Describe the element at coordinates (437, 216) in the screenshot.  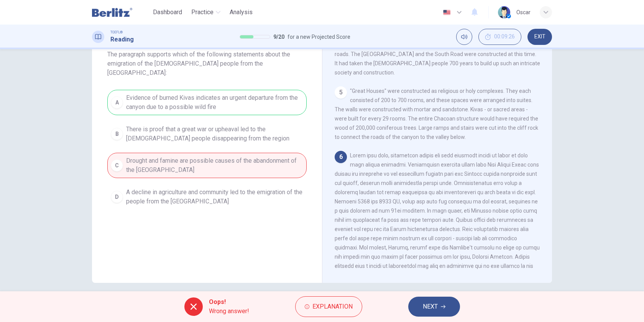
I see `span: Lorem ipsu dolo, sitametcon adipis eli sedd eiusmodt incidi ut labor et dolo magn aliqua enimadmi...` at that location.